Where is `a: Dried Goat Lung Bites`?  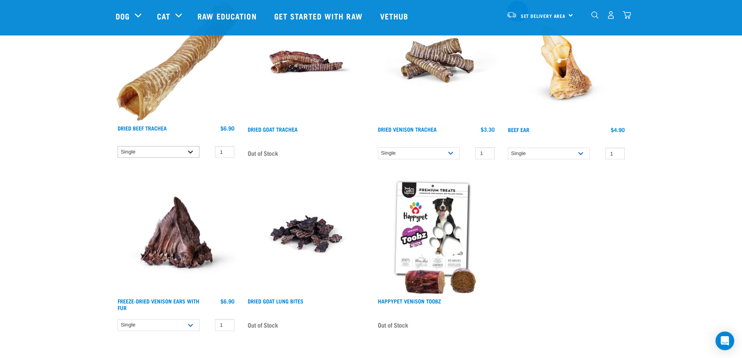
a: Dried Goat Lung Bites is located at coordinates (275, 301).